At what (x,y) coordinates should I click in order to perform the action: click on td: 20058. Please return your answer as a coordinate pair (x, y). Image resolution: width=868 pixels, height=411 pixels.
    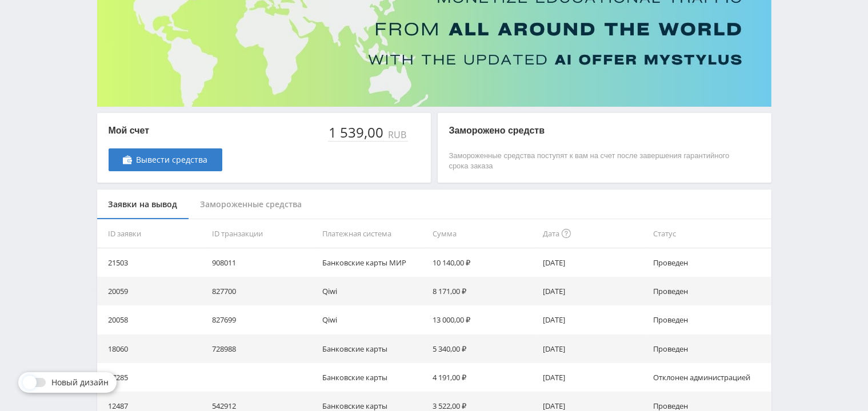
    Looking at the image, I should click on (152, 319).